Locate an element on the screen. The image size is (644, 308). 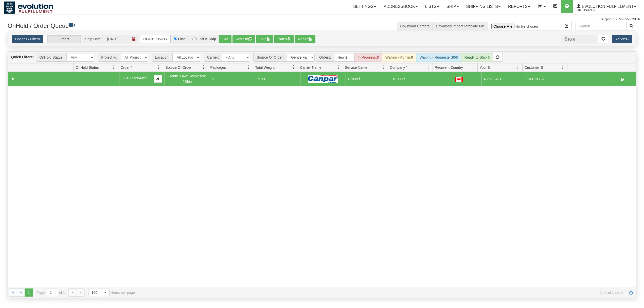
a: Options / Filters is located at coordinates (28, 39).